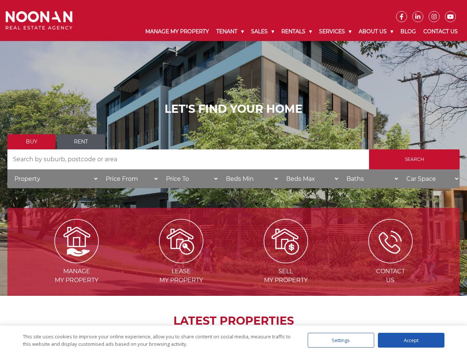 The height and width of the screenshot is (355, 467). Describe the element at coordinates (262, 31) in the screenshot. I see `a: Sales` at that location.